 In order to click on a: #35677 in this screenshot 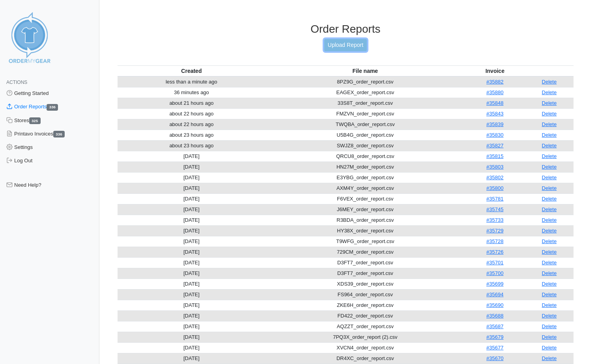, I will do `click(495, 347)`.